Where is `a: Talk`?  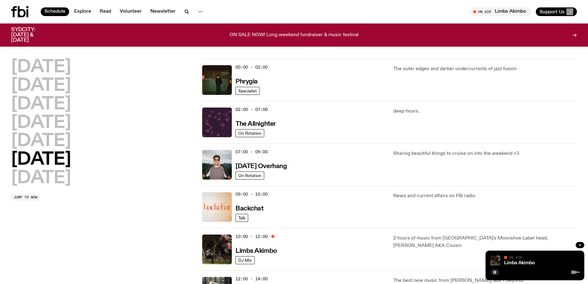 a: Talk is located at coordinates (242, 218).